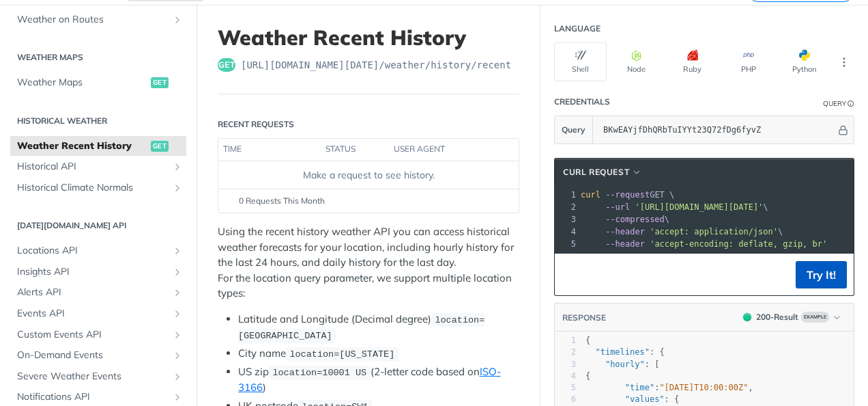 Image resolution: width=868 pixels, height=406 pixels. What do you see at coordinates (98, 146) in the screenshot?
I see `a: Weather Recent Historyget` at bounding box center [98, 146].